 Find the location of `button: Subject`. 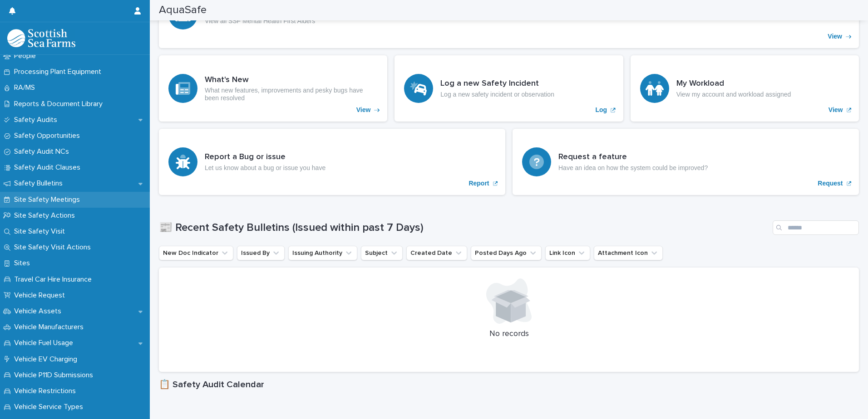

button: Subject is located at coordinates (382, 253).